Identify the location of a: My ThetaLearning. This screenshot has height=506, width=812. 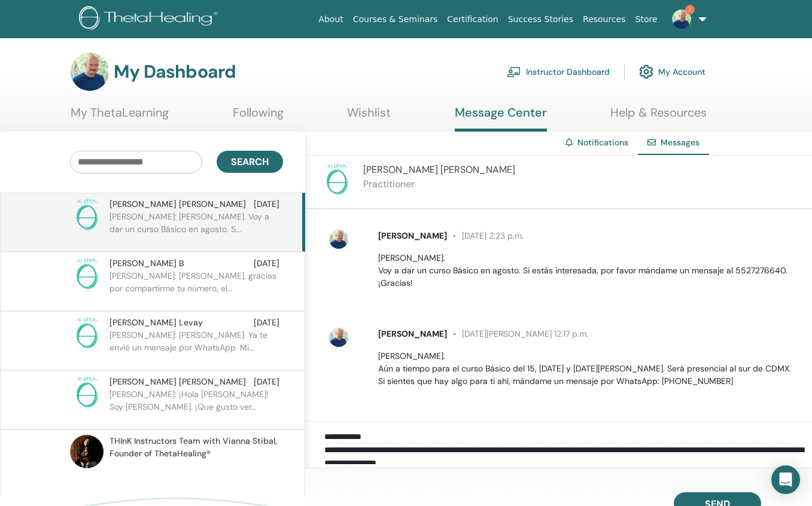
(120, 117).